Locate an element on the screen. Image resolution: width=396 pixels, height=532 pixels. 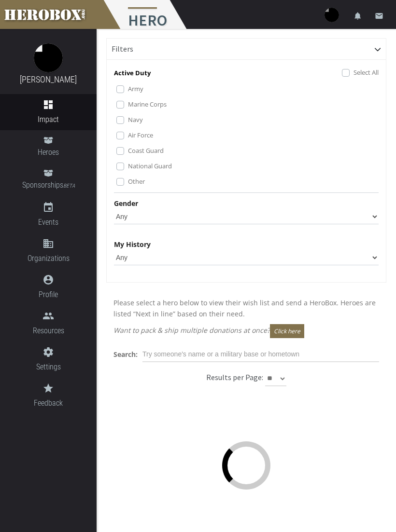
label: Coast Guard is located at coordinates (146, 150).